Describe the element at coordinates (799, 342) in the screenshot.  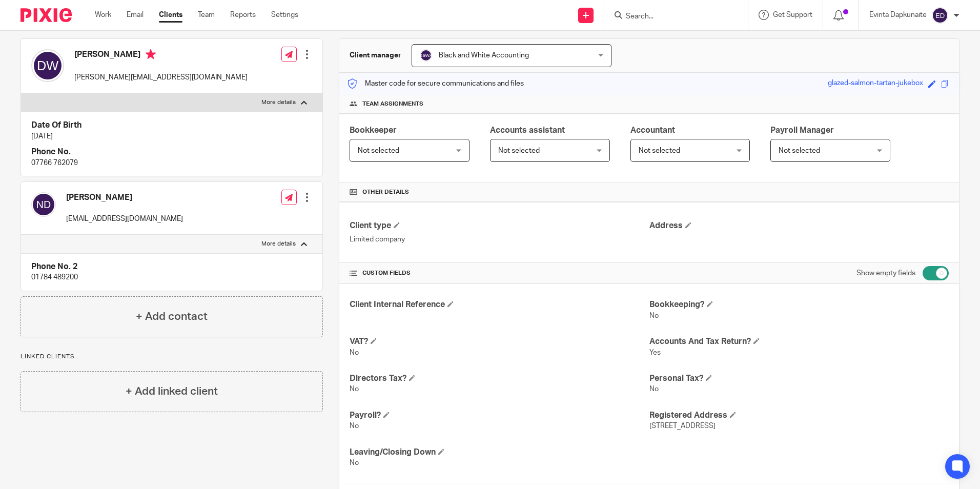
I see `h4: Accounts And Tax Return?` at that location.